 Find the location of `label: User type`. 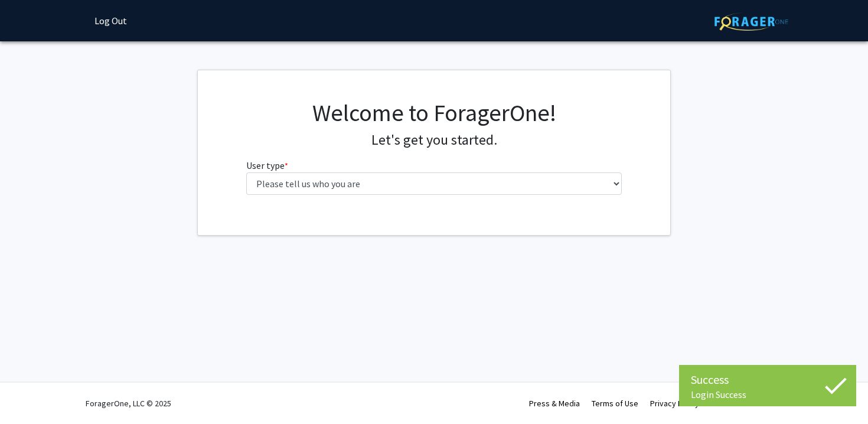

label: User type is located at coordinates (267, 165).